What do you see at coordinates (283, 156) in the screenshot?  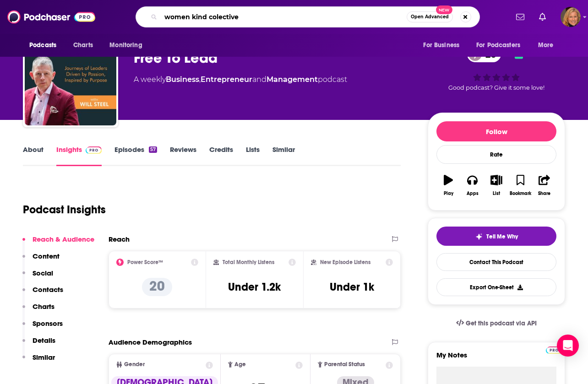 I see `a: Similar` at bounding box center [283, 156].